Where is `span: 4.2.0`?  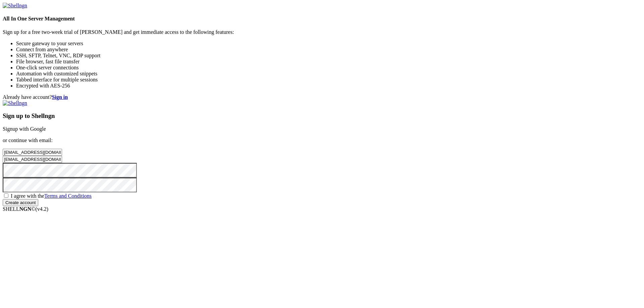
span: 4.2.0 is located at coordinates (42, 209).